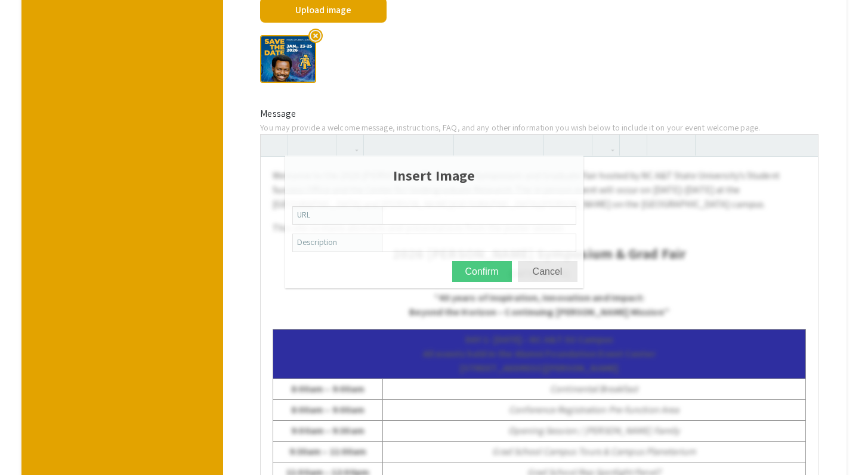  Describe the element at coordinates (337, 214) in the screenshot. I see `span: URL` at that location.